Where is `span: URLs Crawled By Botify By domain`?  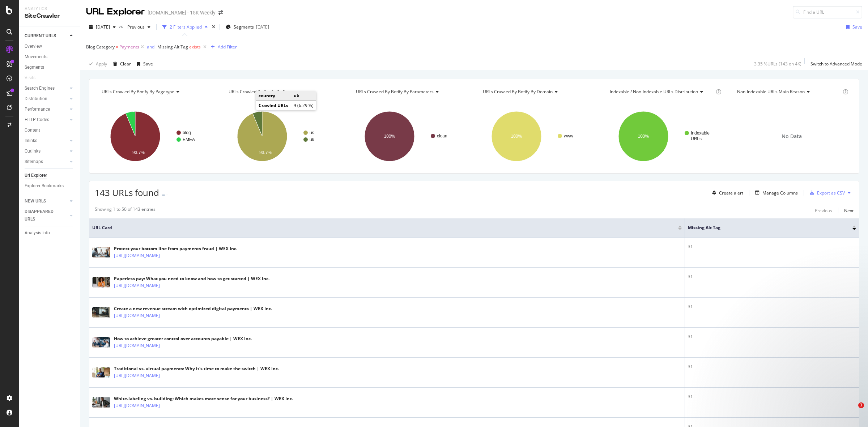 span: URLs Crawled By Botify By domain is located at coordinates (518, 91).